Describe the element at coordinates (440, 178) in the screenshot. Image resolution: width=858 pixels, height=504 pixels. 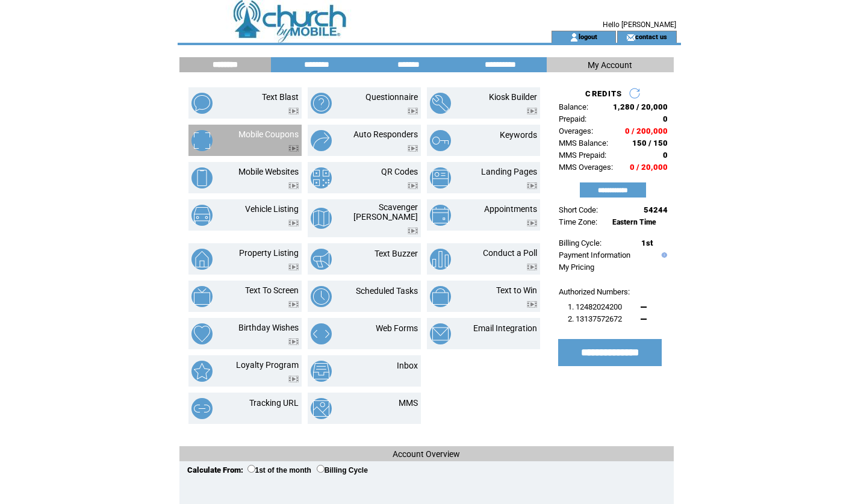
I see `img: landing-pages.png` at that location.